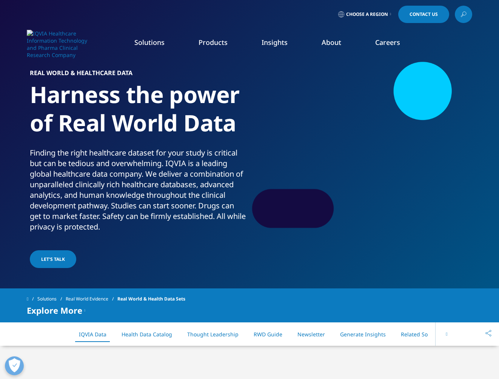 The width and height of the screenshot is (499, 379). What do you see at coordinates (213, 334) in the screenshot?
I see `a: Thought Leadership` at bounding box center [213, 334].